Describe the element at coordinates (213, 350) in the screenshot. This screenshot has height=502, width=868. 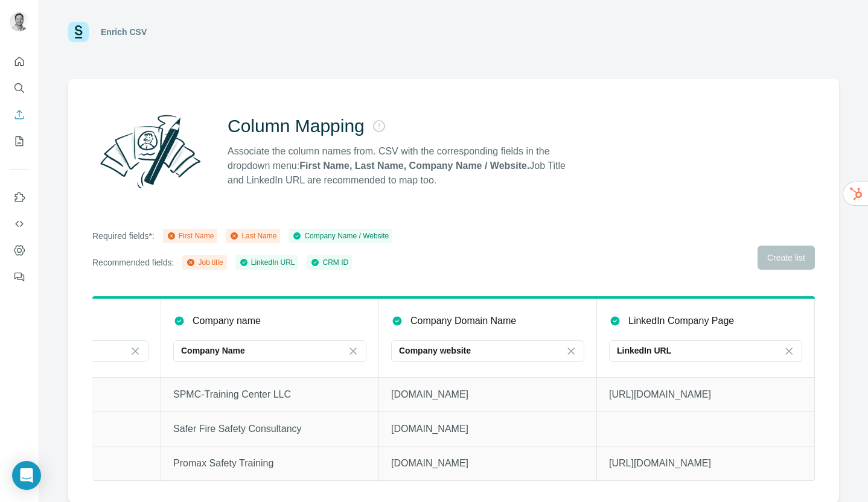
I see `p: Company Name` at that location.